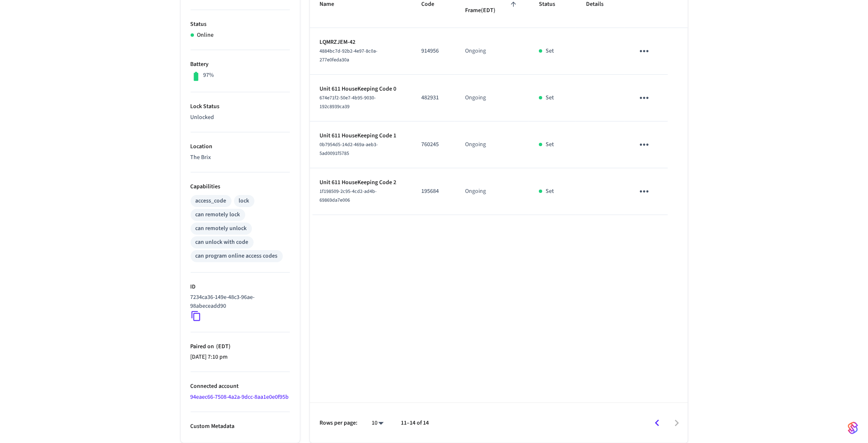 This screenshot has width=868, height=443. What do you see at coordinates (348, 196) in the screenshot?
I see `span: 1f198509-2c95-4cd2-ad4b-69869da7e006` at bounding box center [348, 196].